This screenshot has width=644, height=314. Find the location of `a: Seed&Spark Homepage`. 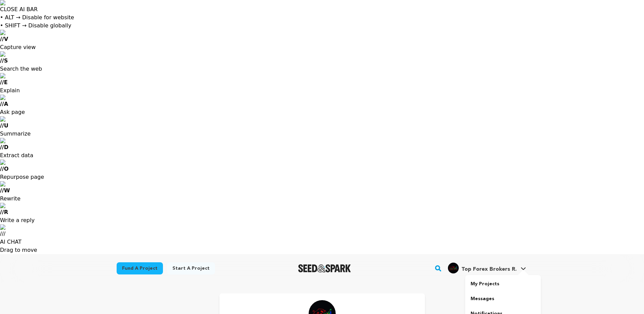

a: Seed&Spark Homepage is located at coordinates (325, 269).